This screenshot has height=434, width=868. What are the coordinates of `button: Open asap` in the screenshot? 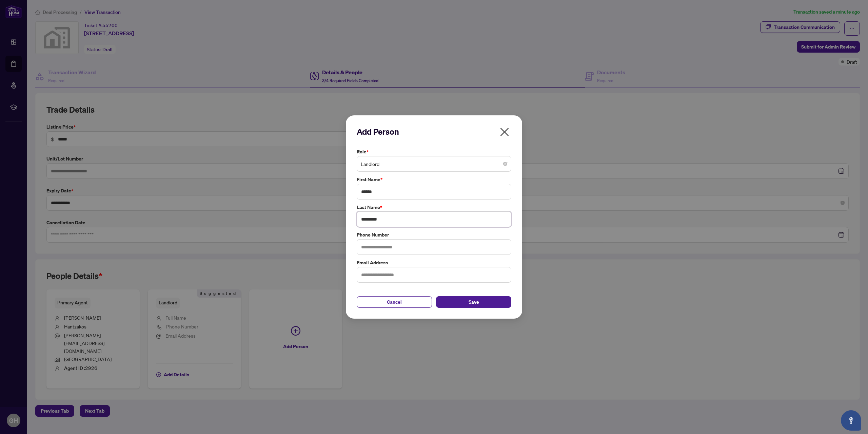 It's located at (851, 421).